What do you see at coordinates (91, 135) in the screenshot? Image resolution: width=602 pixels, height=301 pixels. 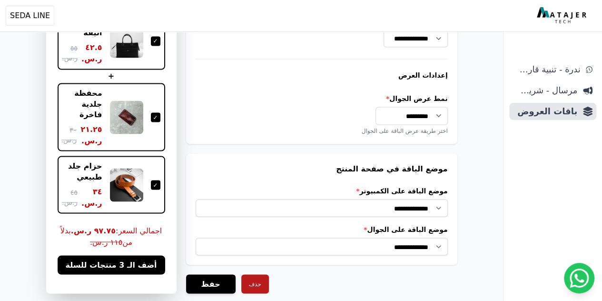 I see `span: ٢١.٢٥ ر.س.` at bounding box center [91, 135].